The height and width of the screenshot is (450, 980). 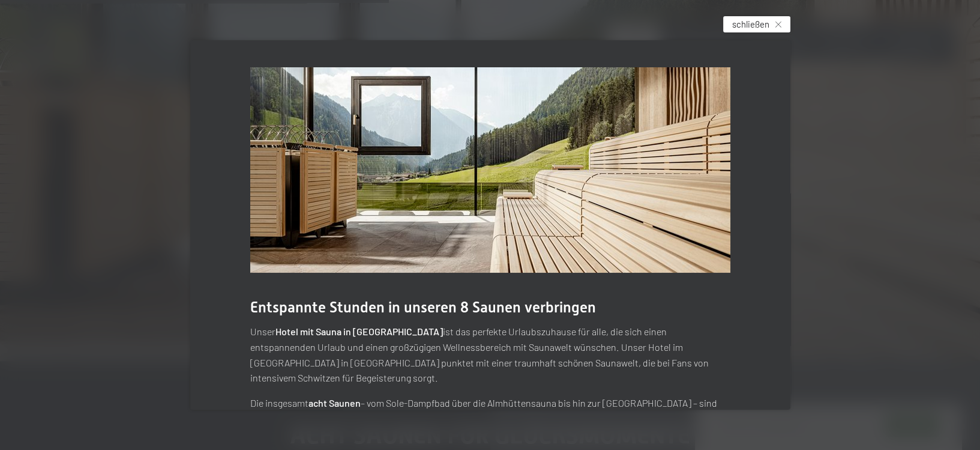 I want to click on span: schließen, so click(x=751, y=24).